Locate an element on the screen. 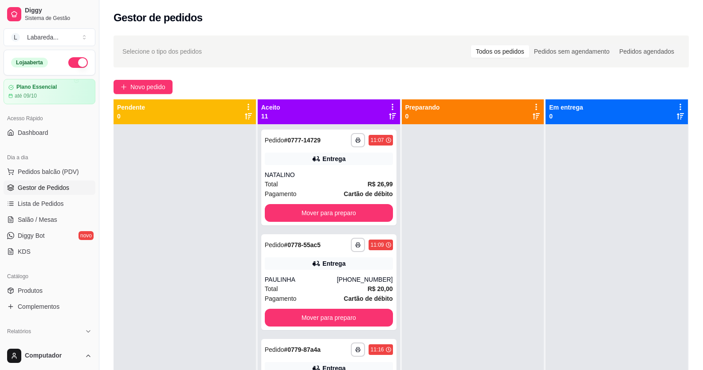 The width and height of the screenshot is (703, 370). span: Pedidos balcão (PDV) is located at coordinates (48, 172).